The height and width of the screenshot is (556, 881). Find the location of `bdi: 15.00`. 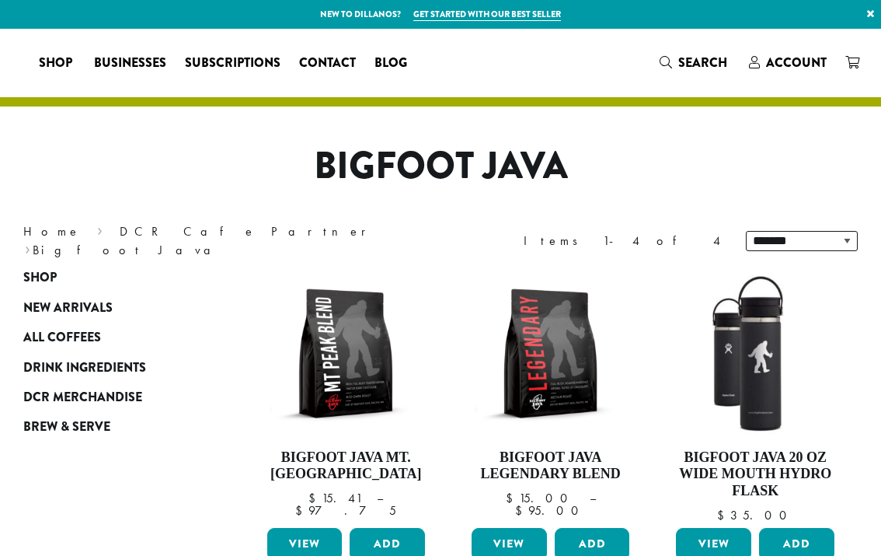

bdi: 15.00 is located at coordinates (540, 497).